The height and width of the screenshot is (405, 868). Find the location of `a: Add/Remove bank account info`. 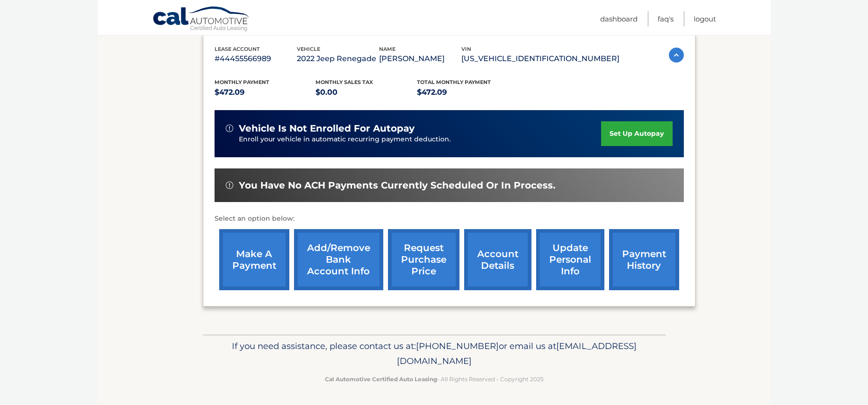

a: Add/Remove bank account info is located at coordinates (338, 259).